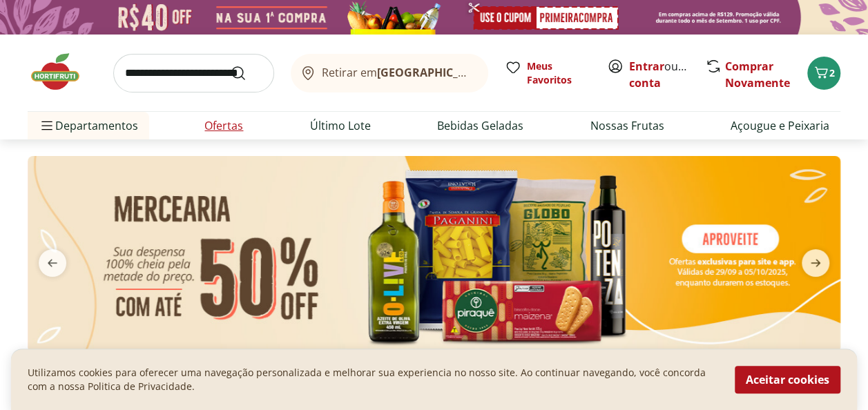 This screenshot has width=868, height=410. I want to click on a: Nossas Frutas, so click(627, 126).